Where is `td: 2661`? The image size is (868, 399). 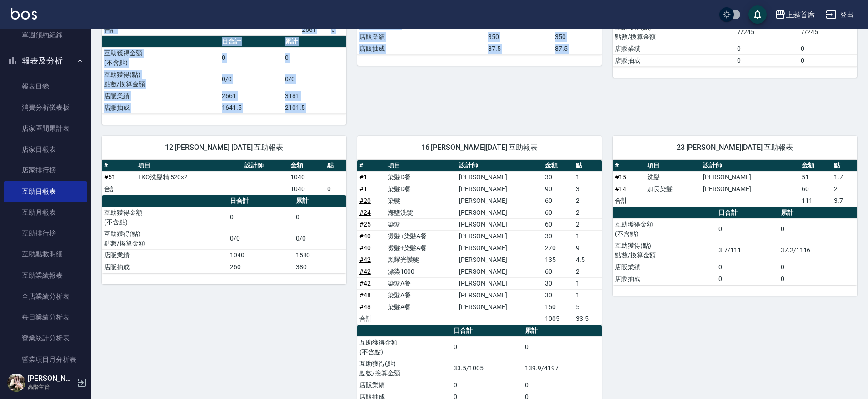
td: 2661 is located at coordinates (252, 96).